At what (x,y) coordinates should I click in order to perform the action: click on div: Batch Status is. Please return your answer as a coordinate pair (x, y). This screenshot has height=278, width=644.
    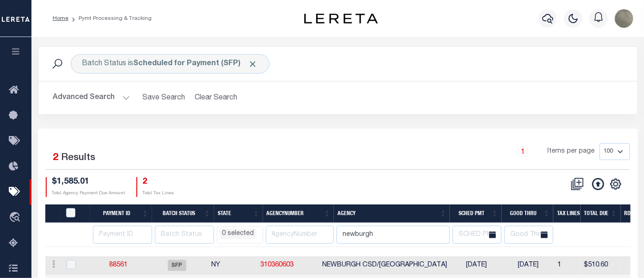
    Looking at the image, I should click on (170, 63).